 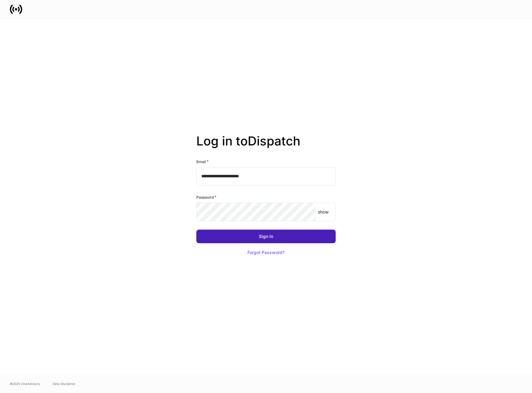 What do you see at coordinates (266, 252) in the screenshot?
I see `div: Forgot Password?` at bounding box center [266, 252].